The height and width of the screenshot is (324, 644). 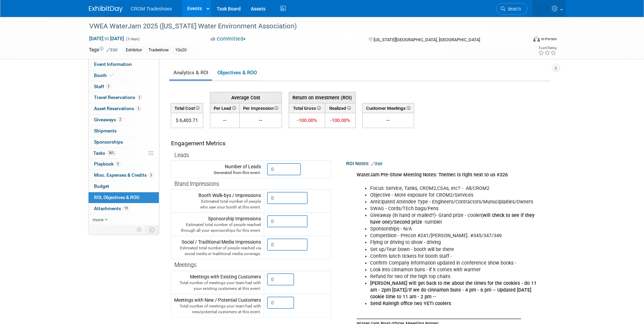 What do you see at coordinates (217, 305) in the screenshot?
I see `div: Meetings with New / Potential Customers` at bounding box center [217, 305].